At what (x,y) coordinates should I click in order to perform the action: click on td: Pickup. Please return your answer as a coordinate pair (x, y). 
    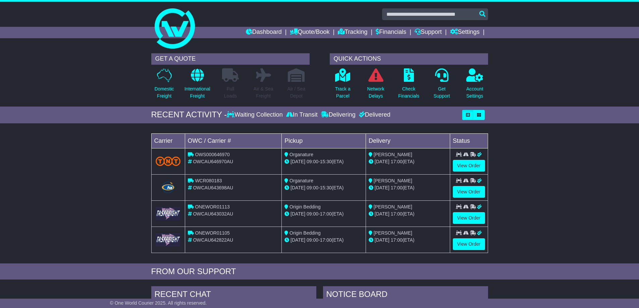
    Looking at the image, I should click on (324, 141).